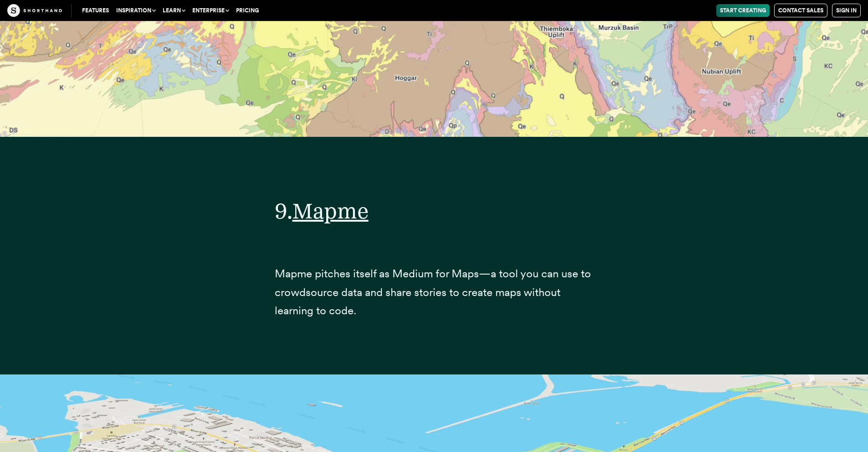 The image size is (868, 452). What do you see at coordinates (35, 10) in the screenshot?
I see `img: The Craft` at bounding box center [35, 10].